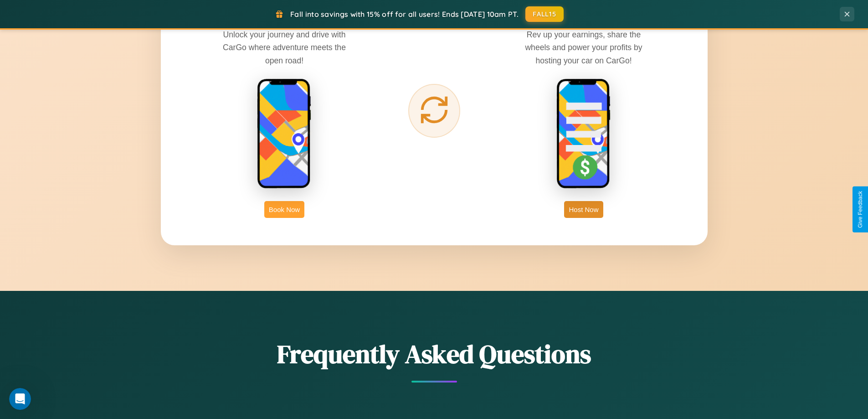 The height and width of the screenshot is (419, 868). I want to click on img: host phone, so click(584, 134).